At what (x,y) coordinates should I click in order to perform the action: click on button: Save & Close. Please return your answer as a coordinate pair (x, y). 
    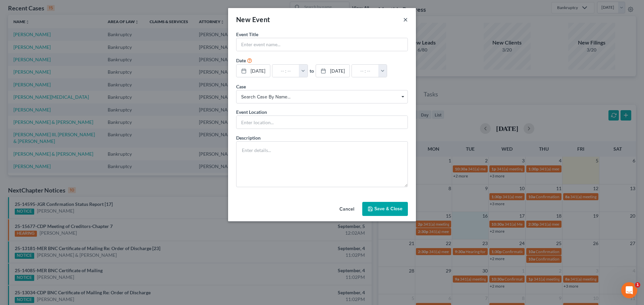
    Looking at the image, I should click on (385, 209).